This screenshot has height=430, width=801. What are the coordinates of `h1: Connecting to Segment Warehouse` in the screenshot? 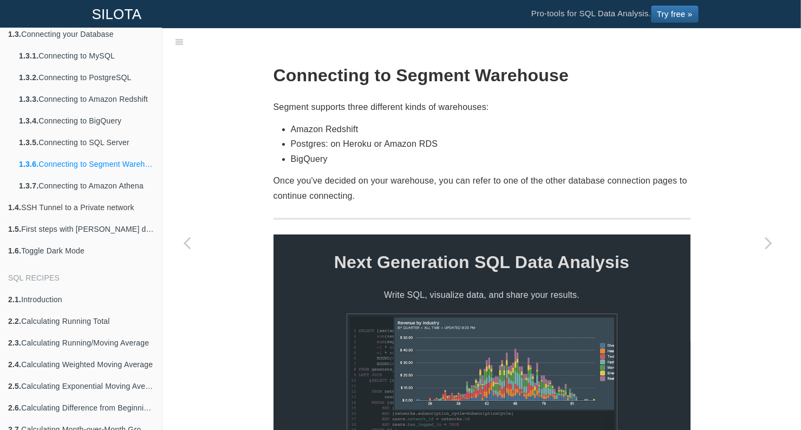 It's located at (482, 75).